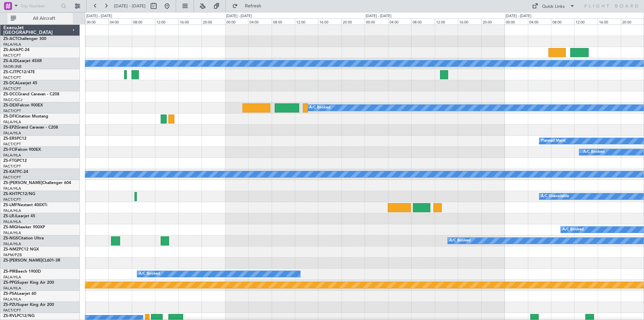 The width and height of the screenshot is (644, 320). I want to click on a: ZS-DEXFalcon 900EX, so click(23, 105).